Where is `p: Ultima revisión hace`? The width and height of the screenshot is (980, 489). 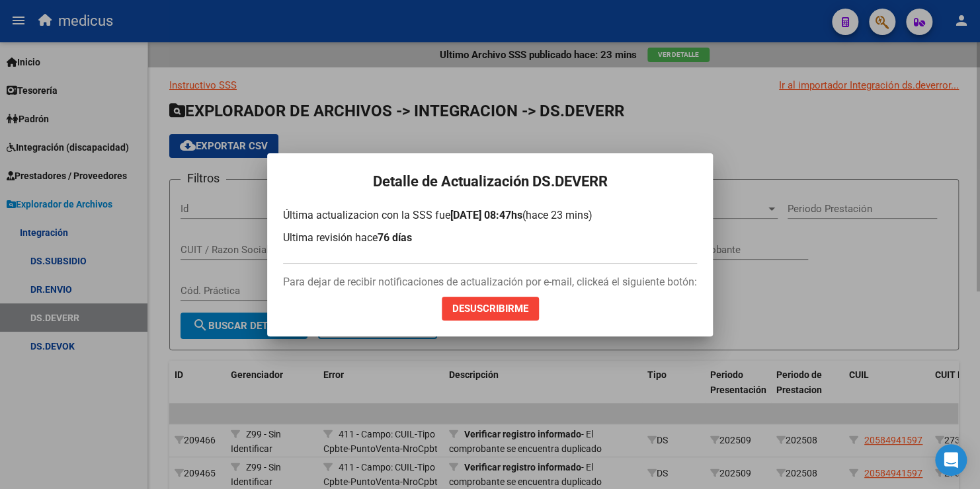
p: Ultima revisión hace is located at coordinates (490, 238).